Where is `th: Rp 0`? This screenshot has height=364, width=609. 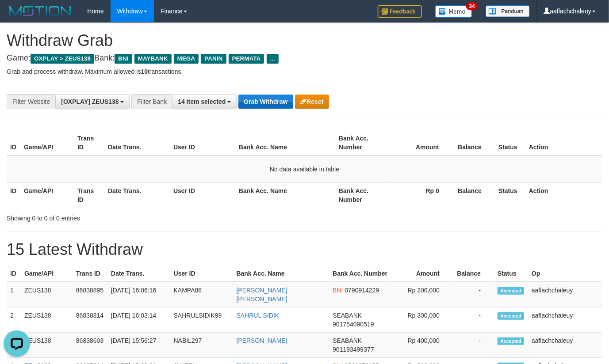
th: Rp 0 is located at coordinates (421, 195).